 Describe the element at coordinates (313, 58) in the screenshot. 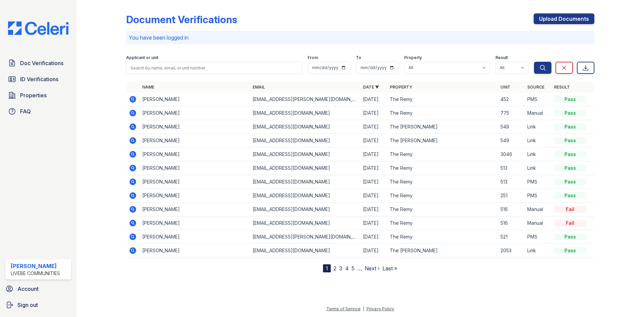

I see `label: From` at that location.